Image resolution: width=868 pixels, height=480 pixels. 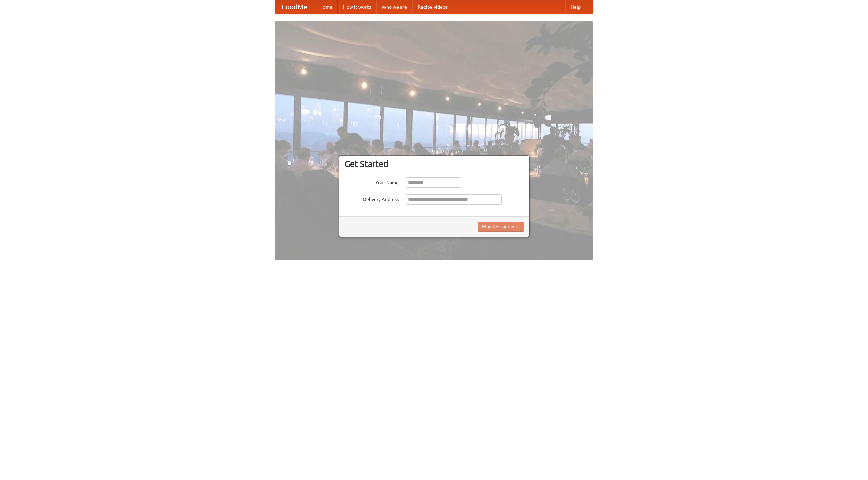 I want to click on label: Your Name, so click(x=371, y=181).